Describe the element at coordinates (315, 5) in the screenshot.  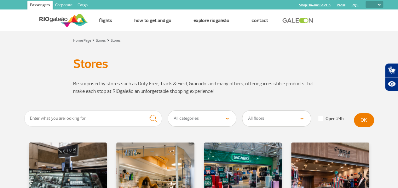
I see `a: Shop On-line GaleOn` at that location.